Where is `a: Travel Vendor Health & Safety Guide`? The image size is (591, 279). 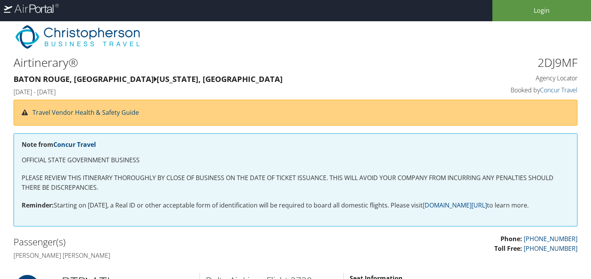
a: Travel Vendor Health & Safety Guide is located at coordinates (85, 113).